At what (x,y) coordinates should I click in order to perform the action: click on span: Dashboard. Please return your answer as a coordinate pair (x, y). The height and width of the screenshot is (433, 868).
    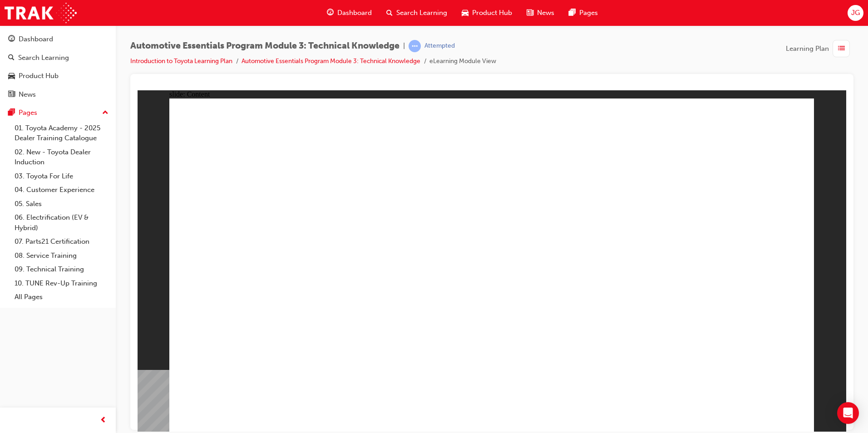
    Looking at the image, I should click on (354, 13).